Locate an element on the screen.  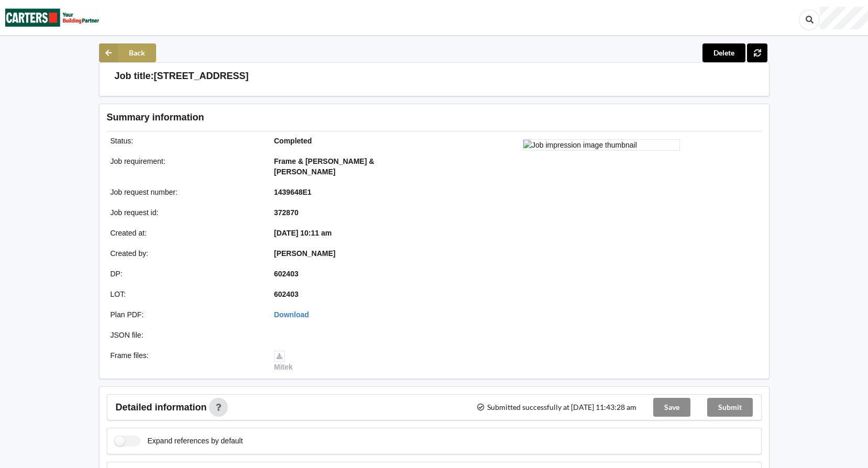
b: 1439648E1 is located at coordinates (293, 192).